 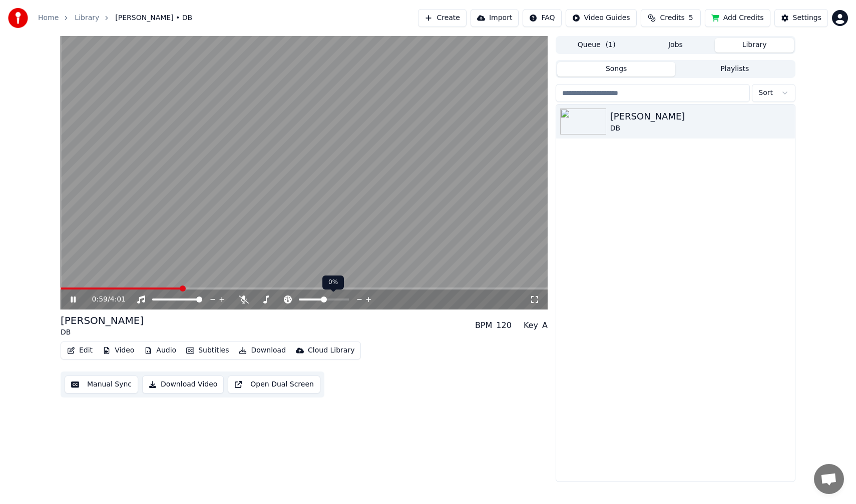 What do you see at coordinates (672, 18) in the screenshot?
I see `span: Credits` at bounding box center [672, 18].